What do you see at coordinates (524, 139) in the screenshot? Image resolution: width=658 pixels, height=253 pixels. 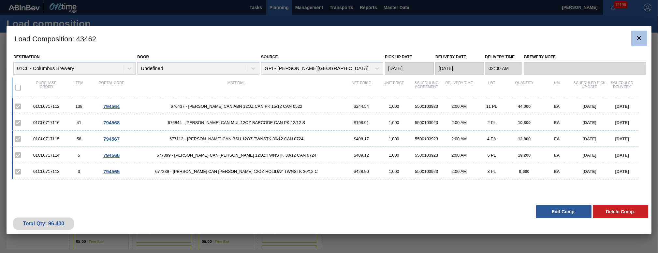 I see `span: 12,800` at bounding box center [524, 139].